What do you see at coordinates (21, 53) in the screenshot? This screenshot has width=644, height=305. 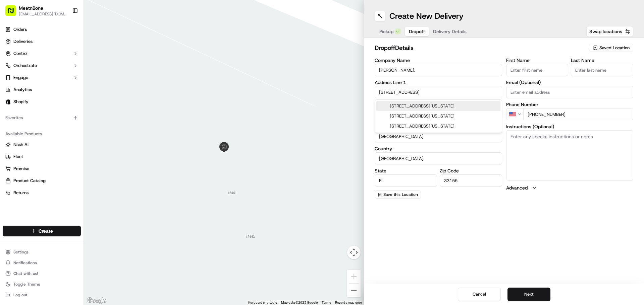 I see `span: Control` at bounding box center [21, 53].